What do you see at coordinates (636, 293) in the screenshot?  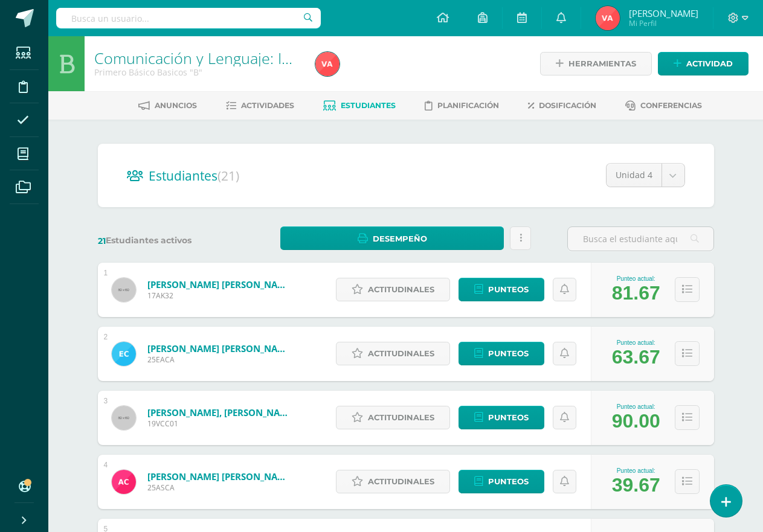 I see `div: 81.67` at bounding box center [636, 293].